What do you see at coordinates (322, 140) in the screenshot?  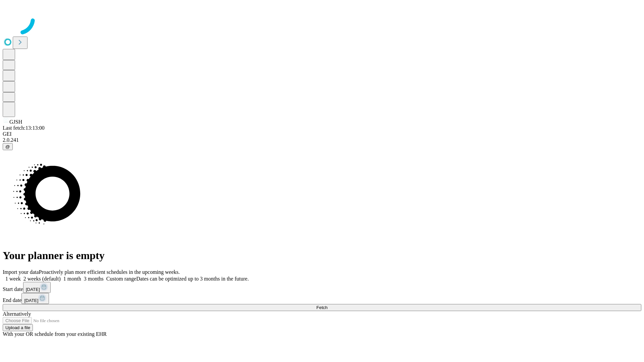 I see `div: 2.0.241` at bounding box center [322, 140].